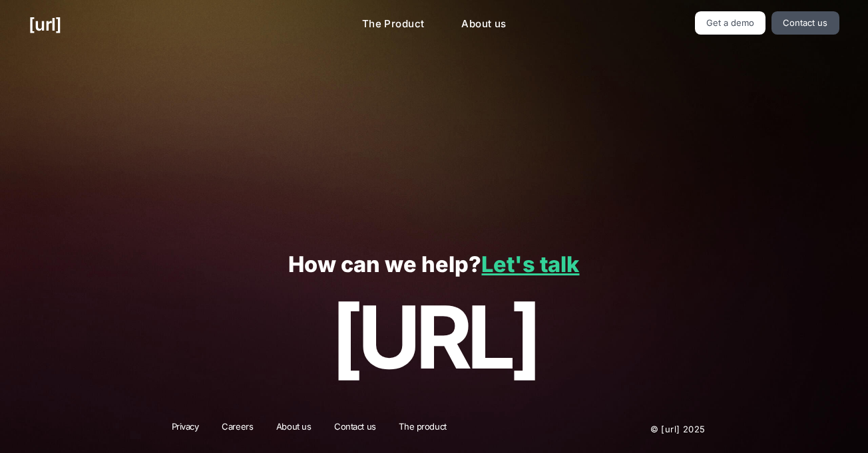  What do you see at coordinates (422, 429) in the screenshot?
I see `a: The product` at bounding box center [422, 429].